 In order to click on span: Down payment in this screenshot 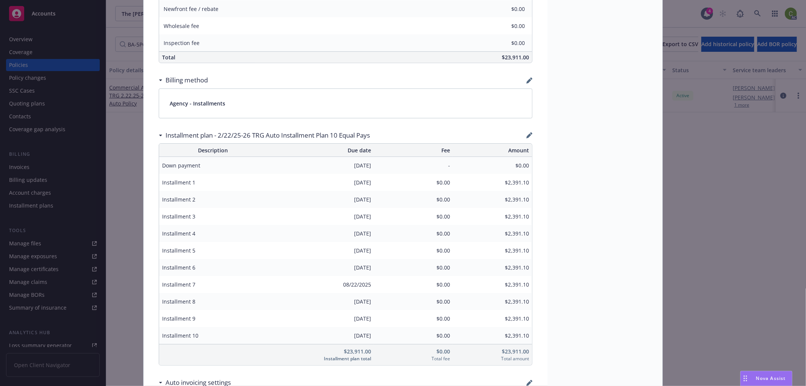, I will do `click(213, 165)`.